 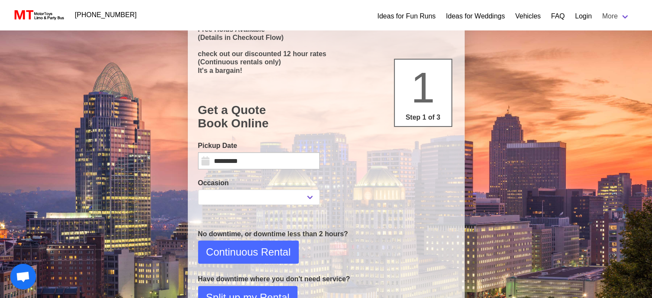 What do you see at coordinates (326, 54) in the screenshot?
I see `p: check out our discounted 12 hour rates` at bounding box center [326, 54].